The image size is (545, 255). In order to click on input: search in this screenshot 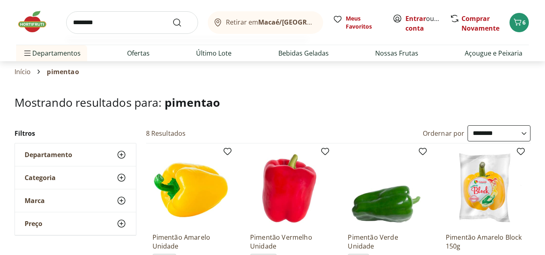, I will do `click(132, 23)`.